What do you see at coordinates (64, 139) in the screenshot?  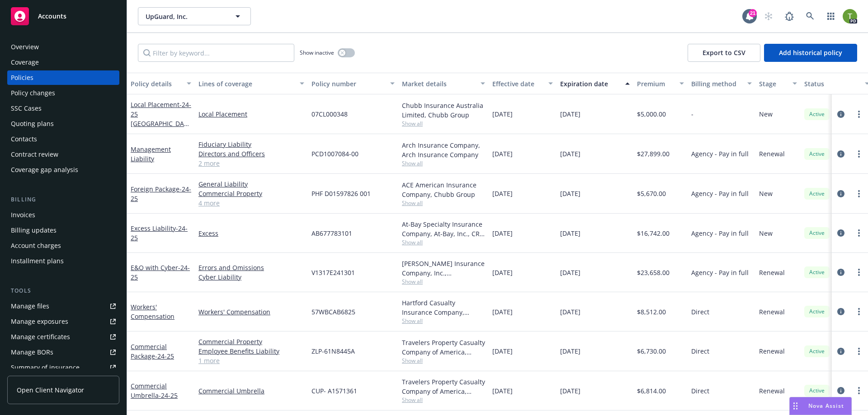 I see `a: Contacts` at bounding box center [64, 139].